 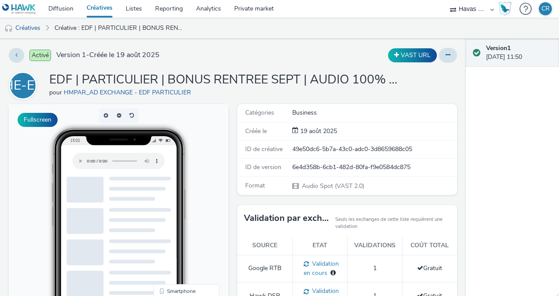 I want to click on th: Coût total, so click(x=430, y=246).